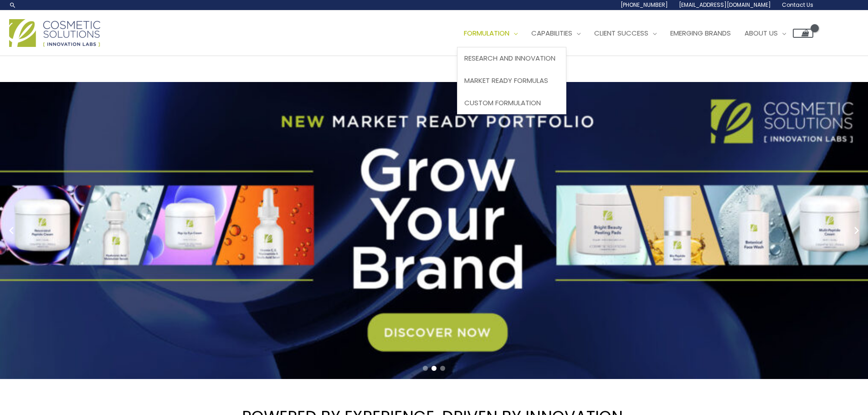 The image size is (868, 415). I want to click on span: Custom Formulation, so click(503, 103).